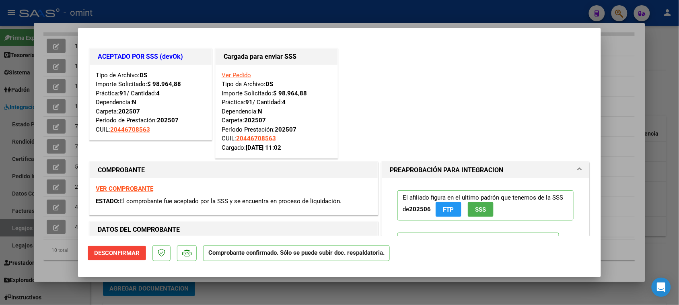  What do you see at coordinates (150, 103) in the screenshot?
I see `div: Tipo de Archivo: Importe Solicitado: Práctica: / Cantidad: Dependencia: Carpeta: Período de Prest...` at bounding box center [150, 103].